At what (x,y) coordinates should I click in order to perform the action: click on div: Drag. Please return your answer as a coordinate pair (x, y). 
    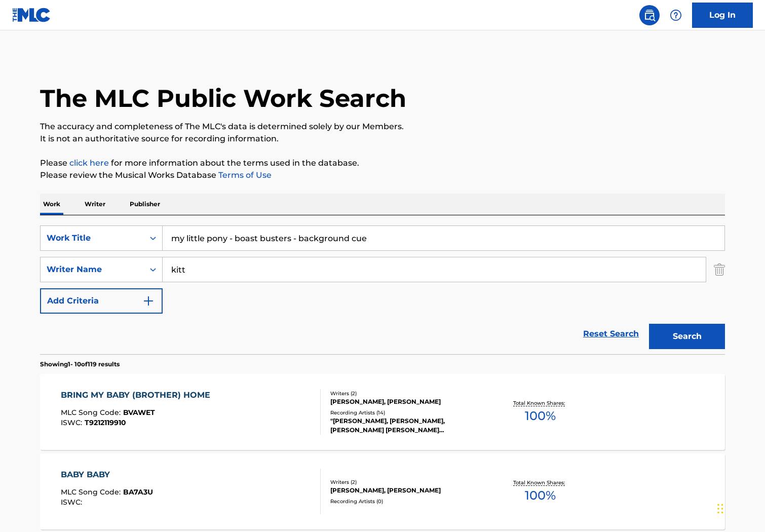
    Looking at the image, I should click on (720, 509).